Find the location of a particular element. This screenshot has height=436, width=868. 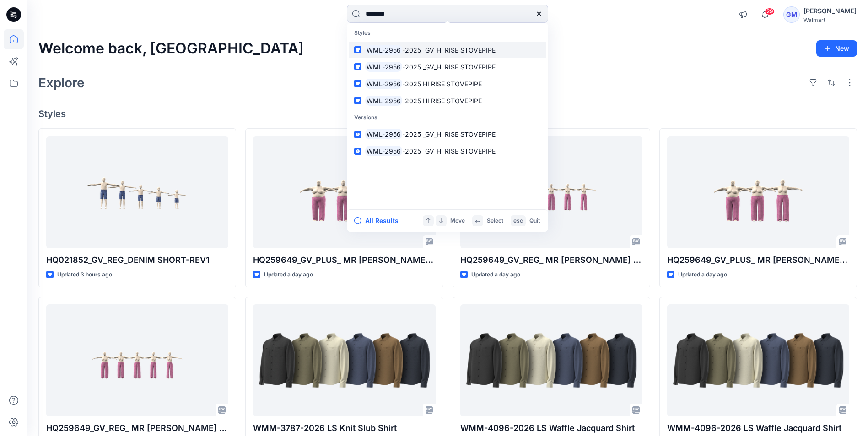

p: Versions is located at coordinates (448, 118).